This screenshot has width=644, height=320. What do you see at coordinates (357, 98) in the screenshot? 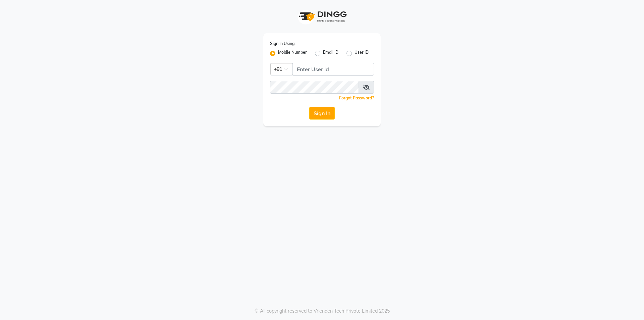
I see `a: Forgot Password?` at bounding box center [357, 98].